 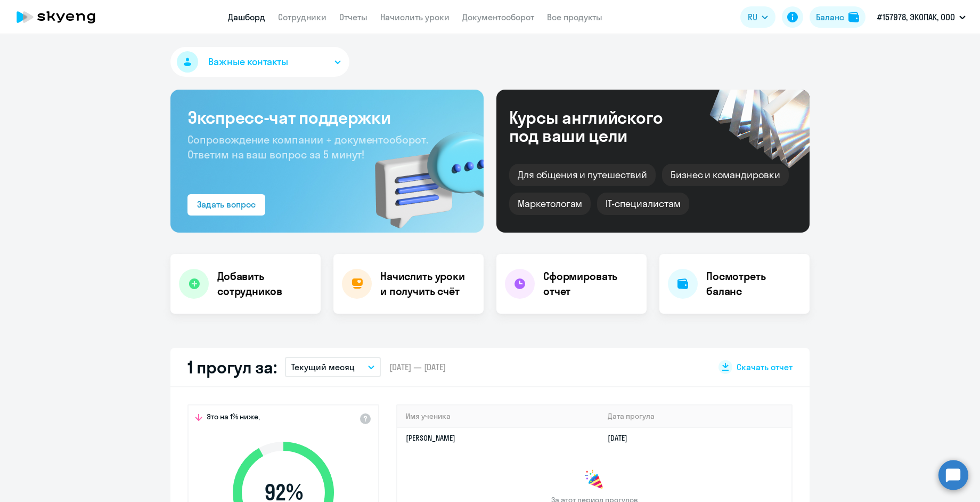 What do you see at coordinates (302, 17) in the screenshot?
I see `a: Сотрудники` at bounding box center [302, 17].